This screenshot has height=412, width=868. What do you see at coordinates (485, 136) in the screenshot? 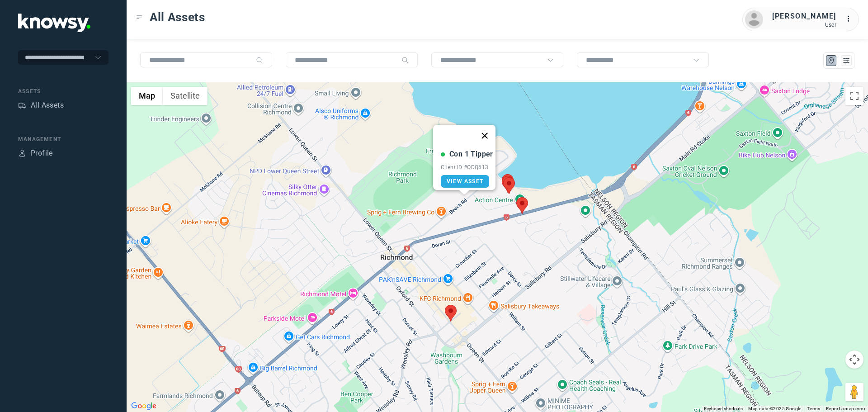
I see `button: Close` at bounding box center [485, 136].